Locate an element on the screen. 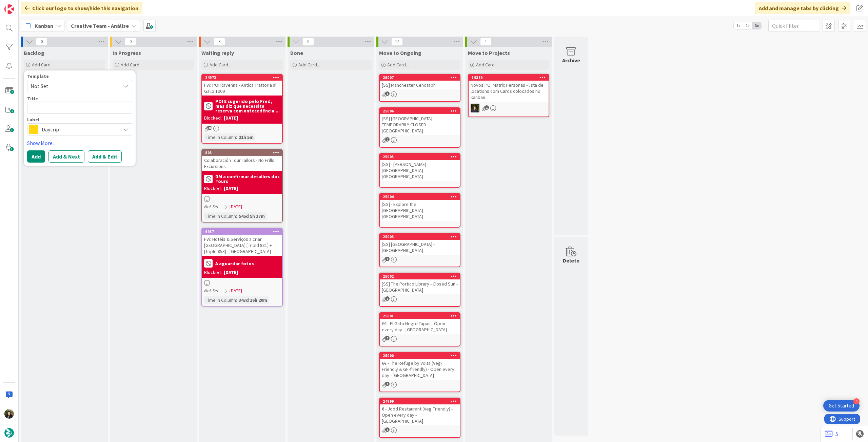 Image resolution: width=868 pixels, height=442 pixels. span: Waiting reply is located at coordinates (218, 53).